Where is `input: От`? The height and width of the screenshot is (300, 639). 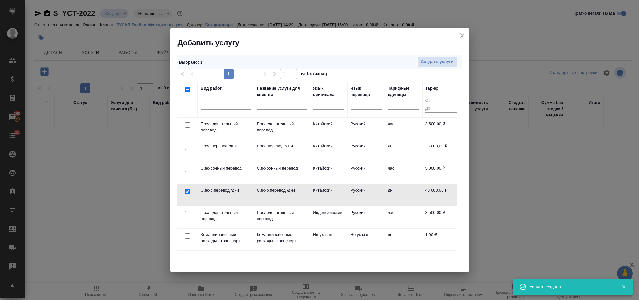
input: От is located at coordinates (441, 101).